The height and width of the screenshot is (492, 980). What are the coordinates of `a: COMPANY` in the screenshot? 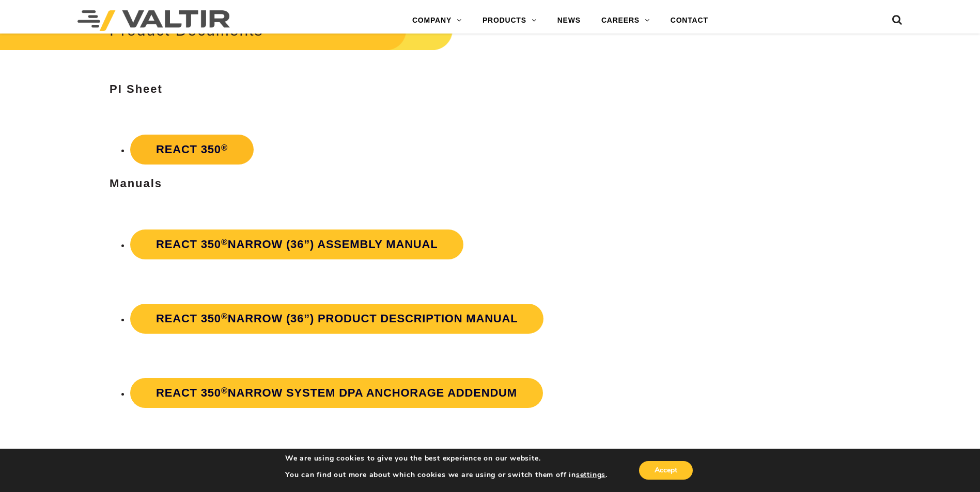 It's located at (437, 20).